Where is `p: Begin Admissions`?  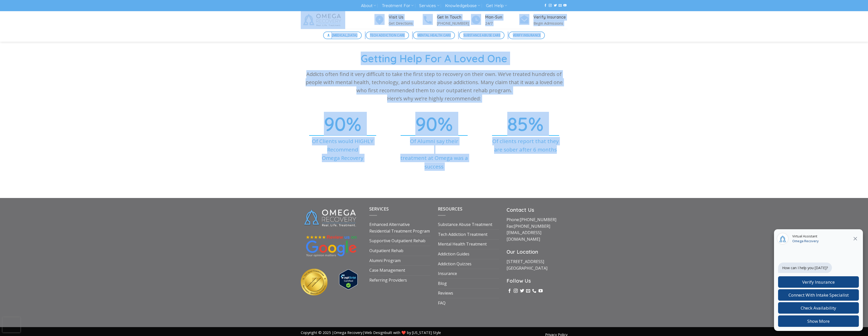 p: Begin Admissions is located at coordinates (551, 23).